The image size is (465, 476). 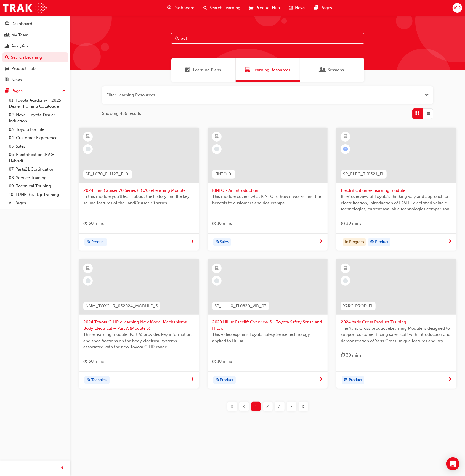 I want to click on a: My Team, so click(x=35, y=35).